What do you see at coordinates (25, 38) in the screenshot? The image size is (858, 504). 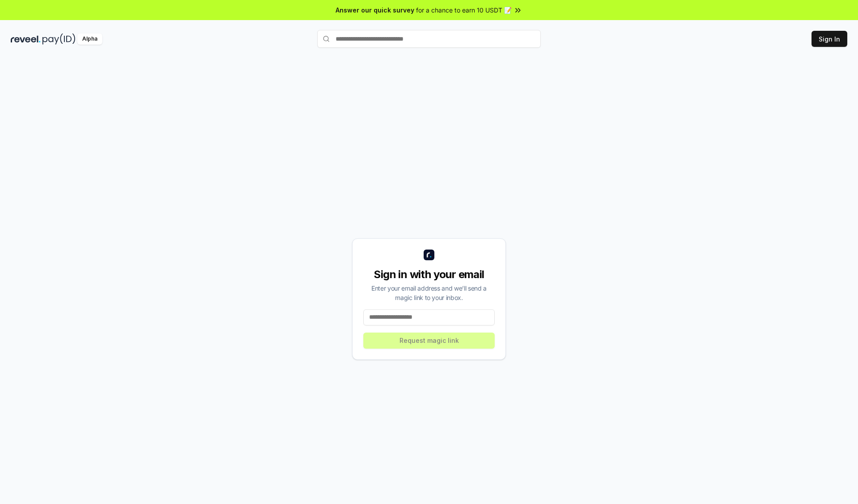 I see `img: reveel_dark` at bounding box center [25, 38].